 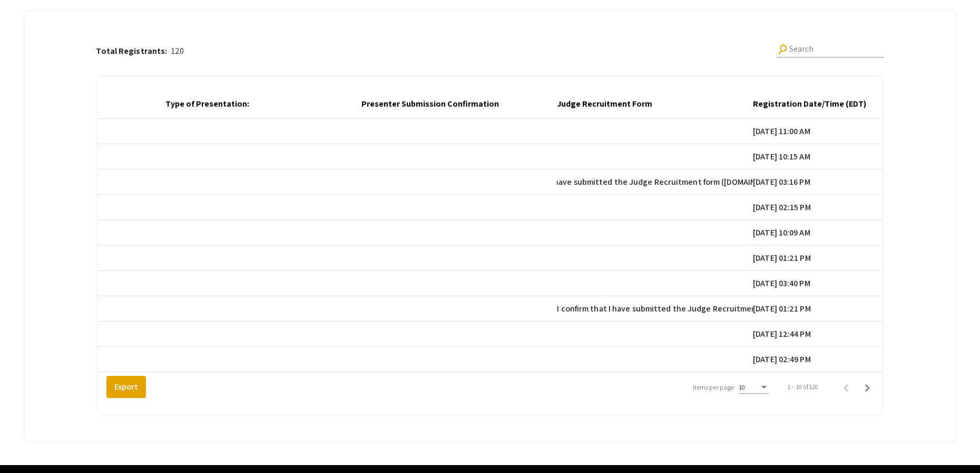 I want to click on mat-icon: Search, so click(x=782, y=49).